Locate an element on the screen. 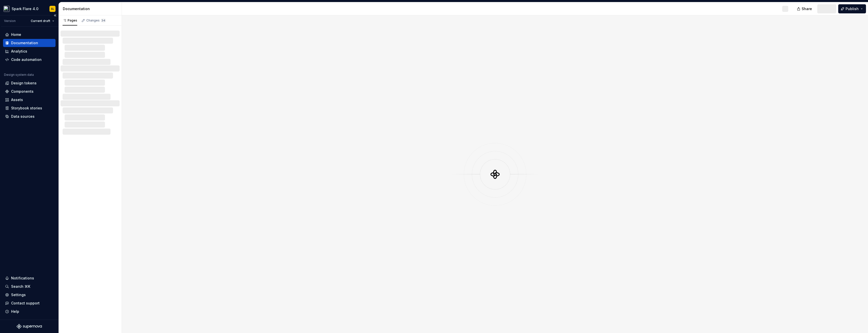  div: Contact support is located at coordinates (25, 303).